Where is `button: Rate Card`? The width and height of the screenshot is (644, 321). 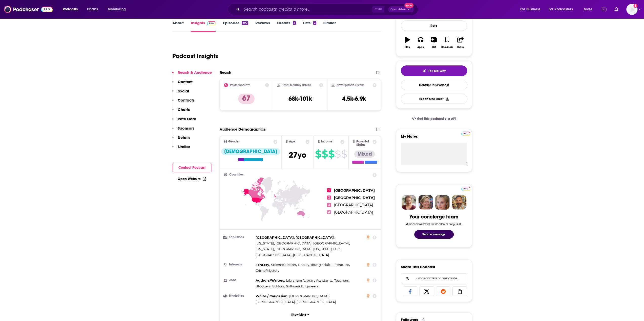
button: Rate Card is located at coordinates (185, 121).